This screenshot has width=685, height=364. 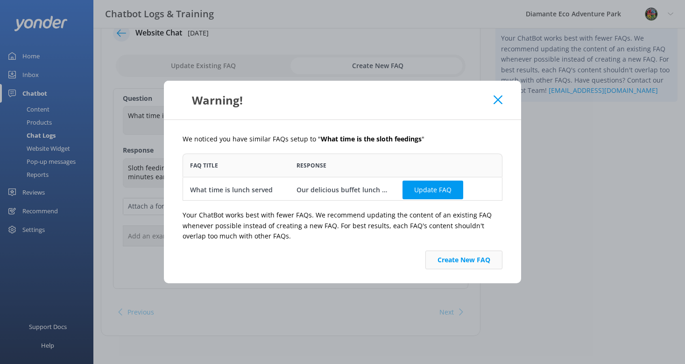 I want to click on button: Close, so click(x=497, y=100).